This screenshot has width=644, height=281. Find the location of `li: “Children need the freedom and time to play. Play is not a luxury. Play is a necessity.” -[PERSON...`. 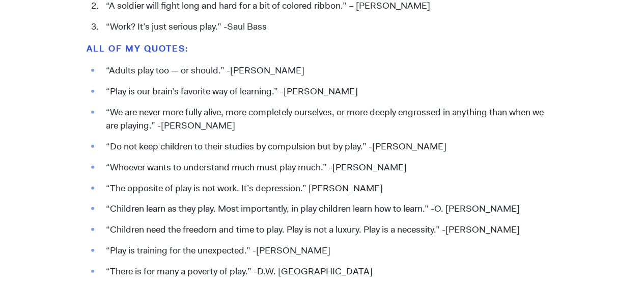

li: “Children need the freedom and time to play. Play is not a luxury. Play is a necessity.” -[PERSON... is located at coordinates (329, 230).